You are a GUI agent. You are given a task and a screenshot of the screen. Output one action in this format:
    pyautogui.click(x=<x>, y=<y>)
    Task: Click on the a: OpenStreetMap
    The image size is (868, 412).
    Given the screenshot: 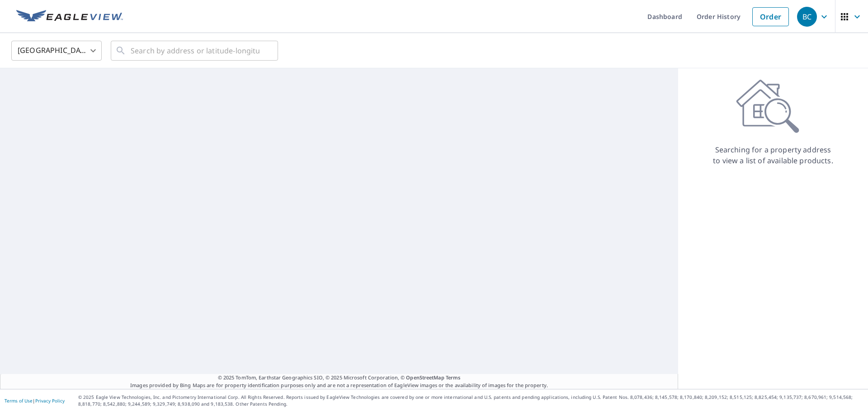 What is the action you would take?
    pyautogui.click(x=425, y=377)
    